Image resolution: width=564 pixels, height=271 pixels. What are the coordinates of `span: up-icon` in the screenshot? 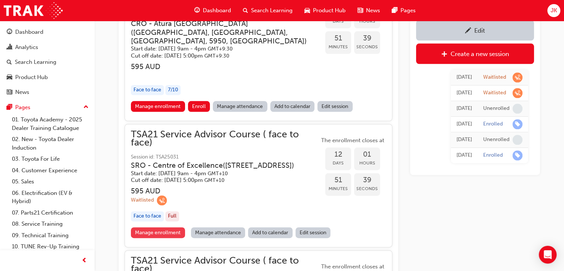 It's located at (86, 107).